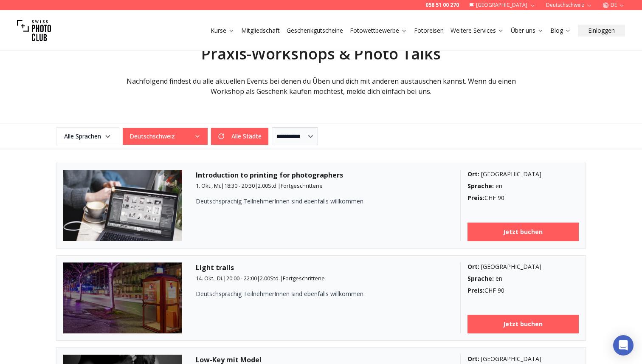 The width and height of the screenshot is (642, 364). Describe the element at coordinates (379, 31) in the screenshot. I see `a: Fotowettbewerbe` at that location.